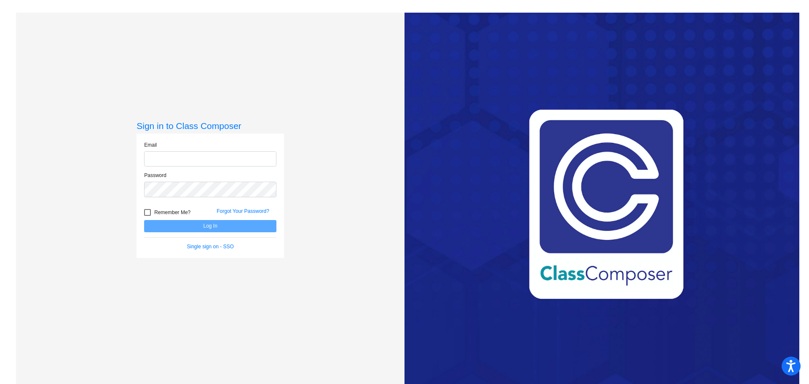 The image size is (809, 384). What do you see at coordinates (210, 247) in the screenshot?
I see `a: Single sign on - SSO` at bounding box center [210, 247].